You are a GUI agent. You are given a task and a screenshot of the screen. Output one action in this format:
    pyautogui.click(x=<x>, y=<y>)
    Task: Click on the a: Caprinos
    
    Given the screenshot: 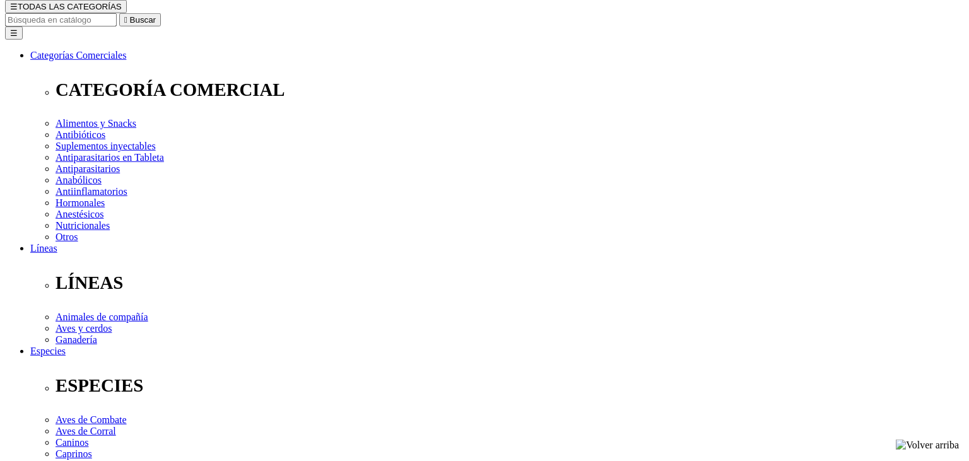 What is the action you would take?
    pyautogui.click(x=74, y=453)
    